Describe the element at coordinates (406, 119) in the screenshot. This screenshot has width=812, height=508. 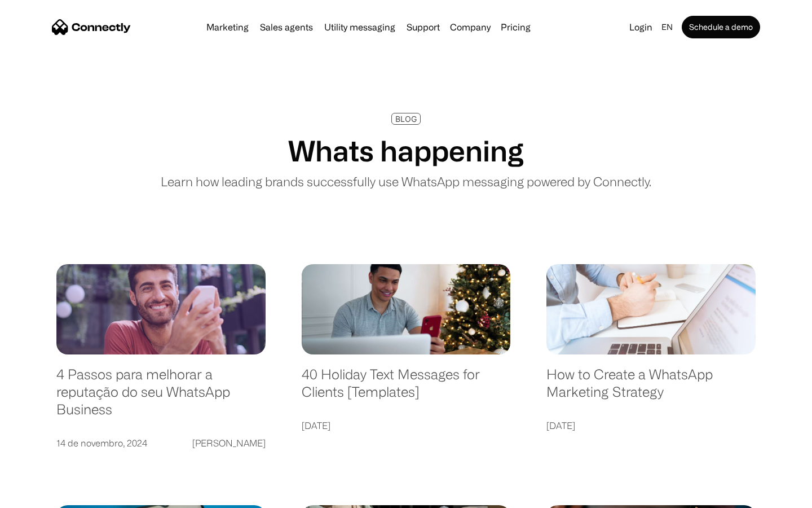
I see `div: BLOG` at that location.